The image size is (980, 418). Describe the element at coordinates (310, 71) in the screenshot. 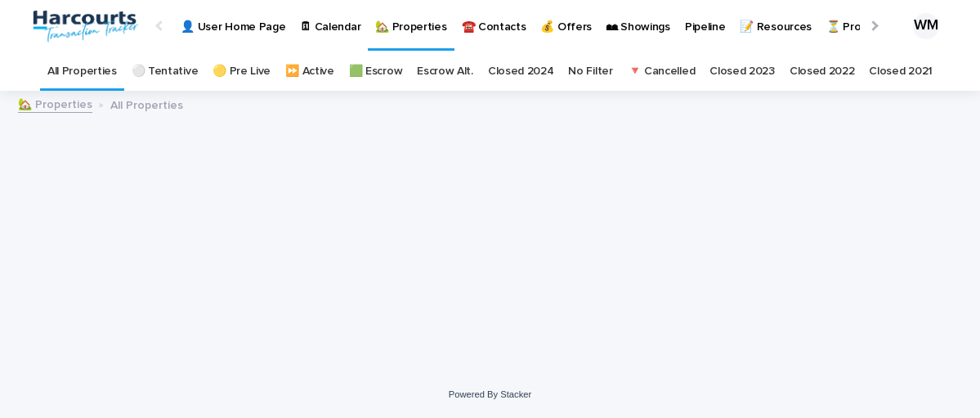

I see `a: ⏩ Active` at that location.